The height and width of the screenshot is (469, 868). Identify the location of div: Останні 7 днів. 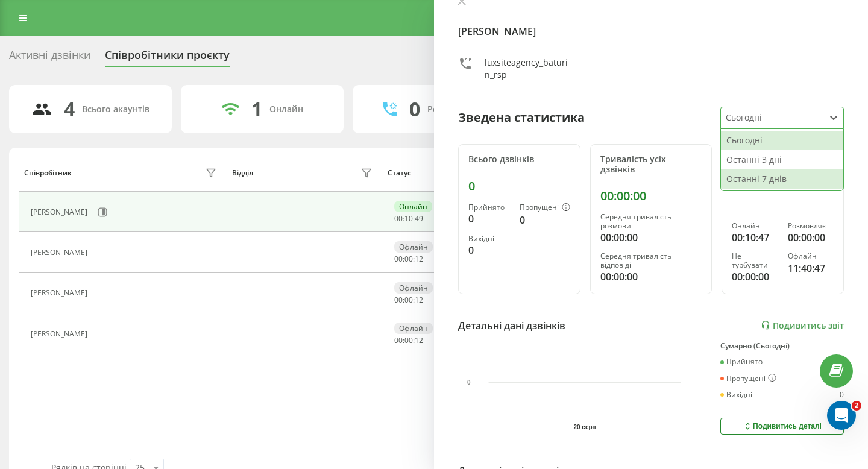
(782, 178).